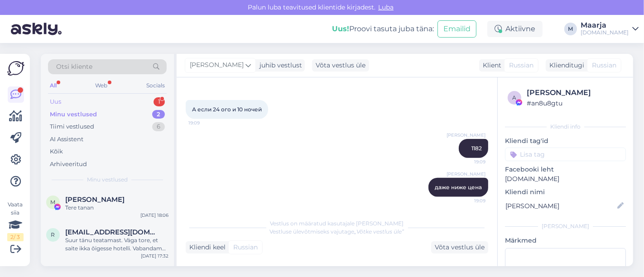  I want to click on input: Lisa tag, so click(565, 154).